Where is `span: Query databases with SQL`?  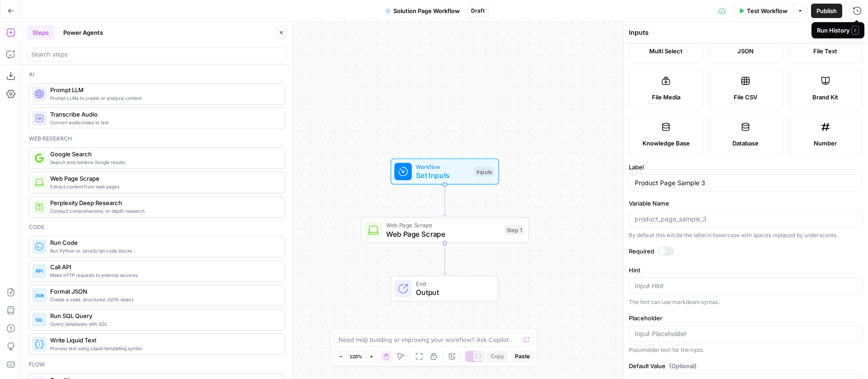 span: Query databases with SQL is located at coordinates (164, 324).